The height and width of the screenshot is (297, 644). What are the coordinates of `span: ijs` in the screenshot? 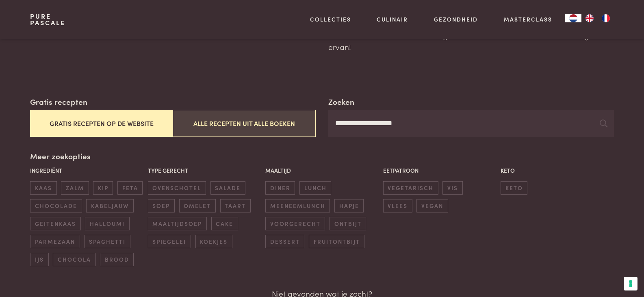 It's located at (39, 259).